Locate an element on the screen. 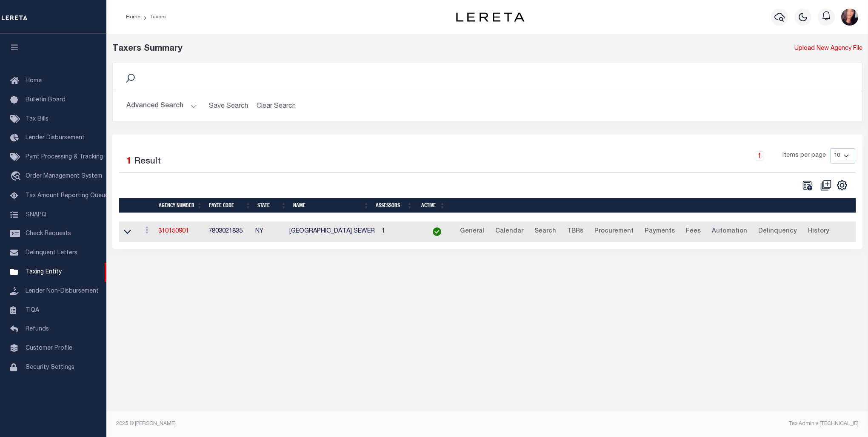 The width and height of the screenshot is (868, 437). button: Save Search is located at coordinates (229, 106).